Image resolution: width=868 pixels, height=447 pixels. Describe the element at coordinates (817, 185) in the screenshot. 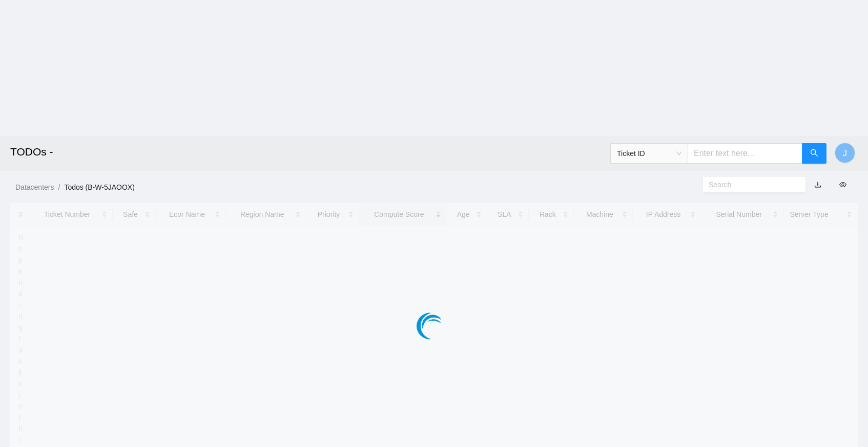

I see `button: download` at that location.